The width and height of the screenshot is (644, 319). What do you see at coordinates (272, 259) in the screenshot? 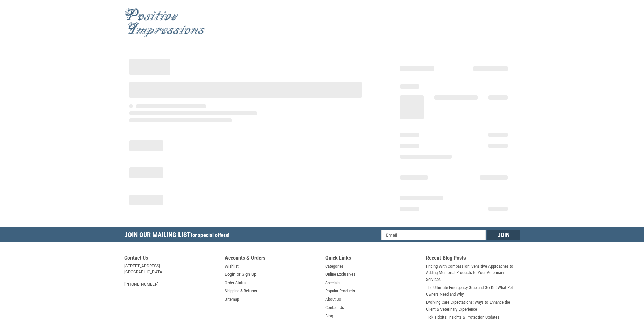
I see `h5: Accounts & Orders` at bounding box center [272, 259].